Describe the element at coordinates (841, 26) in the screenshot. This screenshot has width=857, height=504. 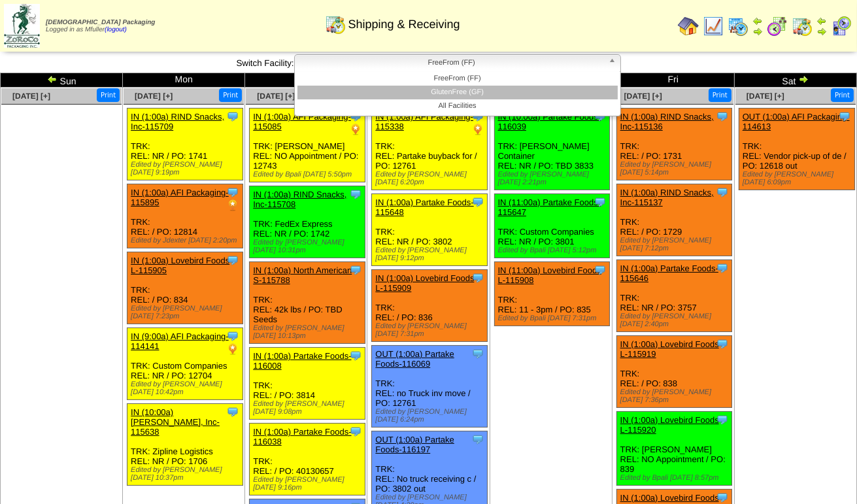
I see `img: calendarcustomer.gif` at that location.